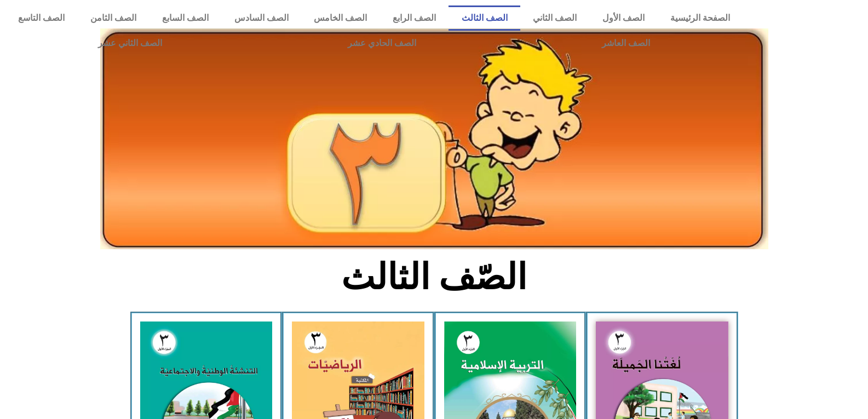 This screenshot has height=419, width=868. Describe the element at coordinates (261, 18) in the screenshot. I see `a: الصف السادس` at that location.